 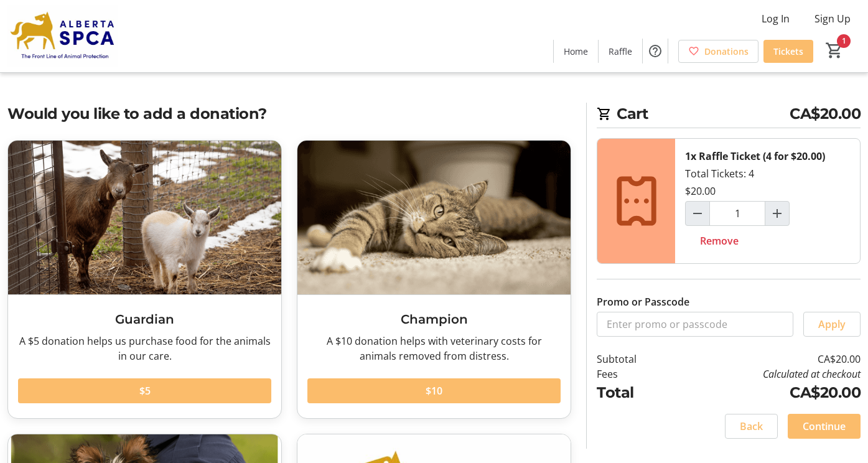 What do you see at coordinates (719, 241) in the screenshot?
I see `span: Remove` at bounding box center [719, 241].